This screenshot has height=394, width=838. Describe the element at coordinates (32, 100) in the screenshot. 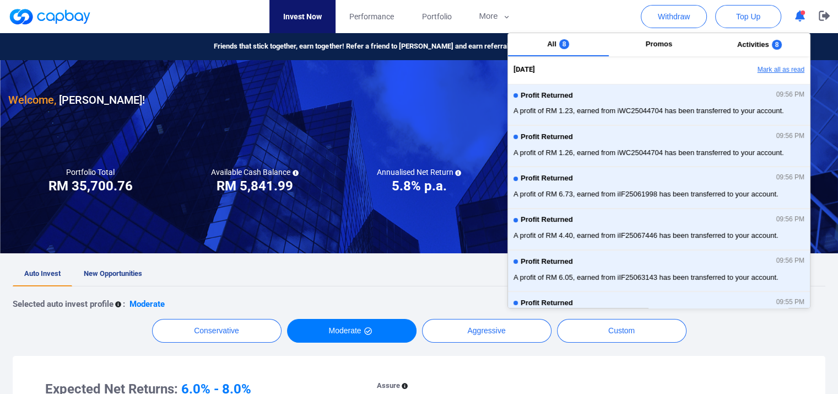

I see `span: Welcome,` at that location.